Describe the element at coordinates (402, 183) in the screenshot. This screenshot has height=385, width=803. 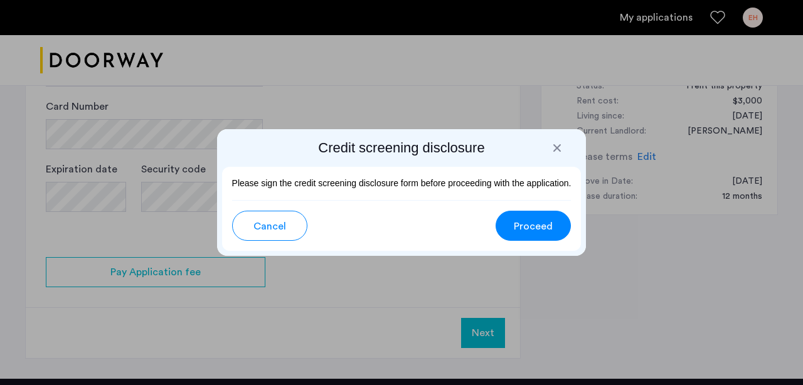
I see `p: Please sign the credit screening disclosure form before proceeding with the application.` at that location.